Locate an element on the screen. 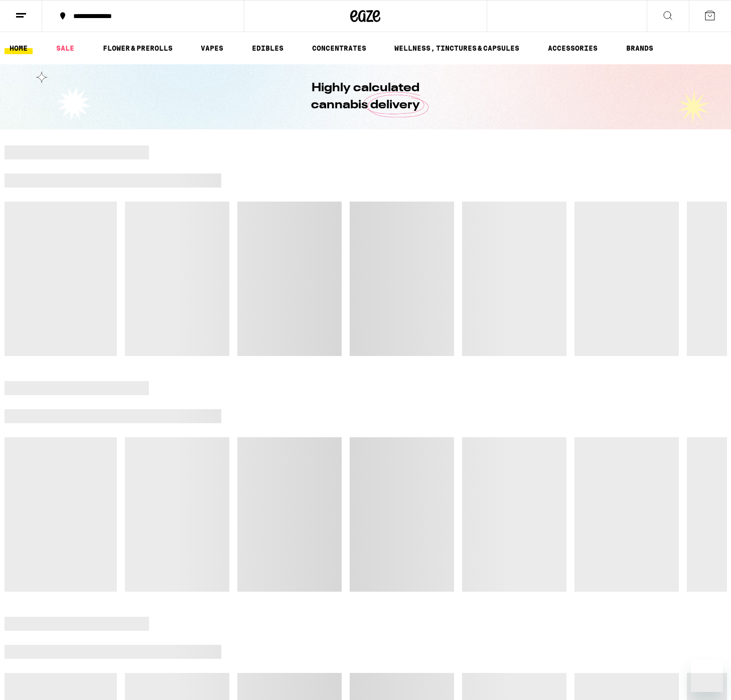 This screenshot has height=700, width=731. a: BRANDS is located at coordinates (639, 48).